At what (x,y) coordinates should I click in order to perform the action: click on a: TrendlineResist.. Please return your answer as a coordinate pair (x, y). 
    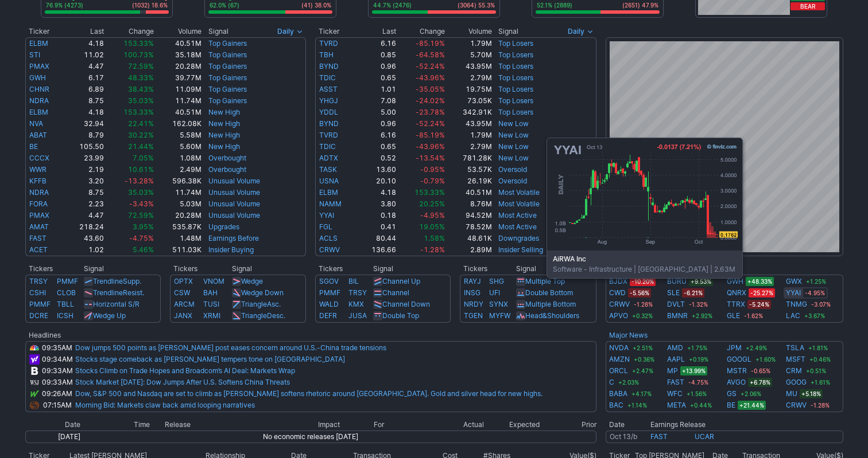
    Looking at the image, I should click on (118, 292).